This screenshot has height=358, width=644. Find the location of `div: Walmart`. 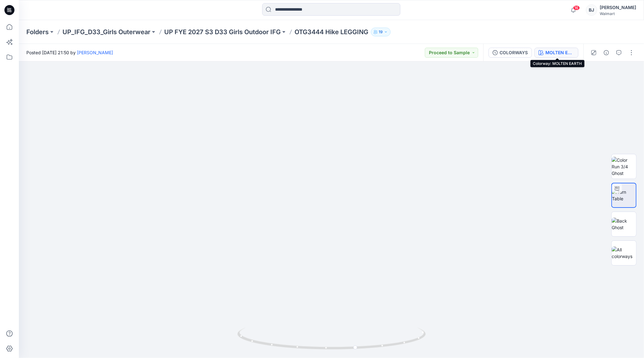

div: Walmart is located at coordinates (617, 14).